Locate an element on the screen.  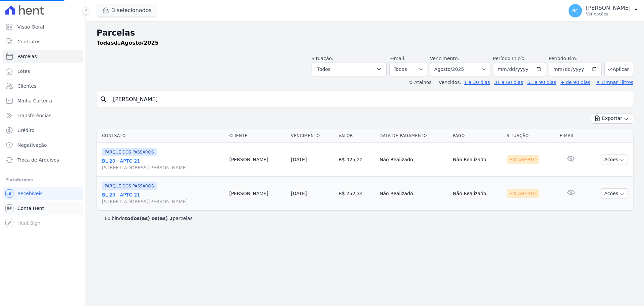
a: Contratos is located at coordinates (43, 41).